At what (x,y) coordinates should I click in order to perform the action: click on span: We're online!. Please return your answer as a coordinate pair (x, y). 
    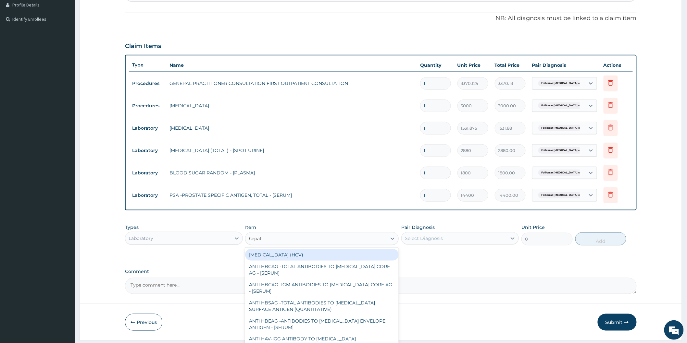
    Looking at the image, I should click on (64, 115).